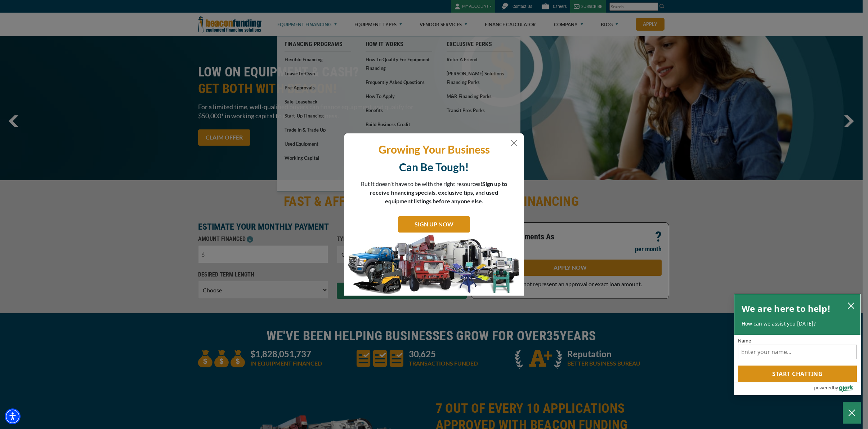  I want to click on div: Accessibility Menu, so click(13, 416).